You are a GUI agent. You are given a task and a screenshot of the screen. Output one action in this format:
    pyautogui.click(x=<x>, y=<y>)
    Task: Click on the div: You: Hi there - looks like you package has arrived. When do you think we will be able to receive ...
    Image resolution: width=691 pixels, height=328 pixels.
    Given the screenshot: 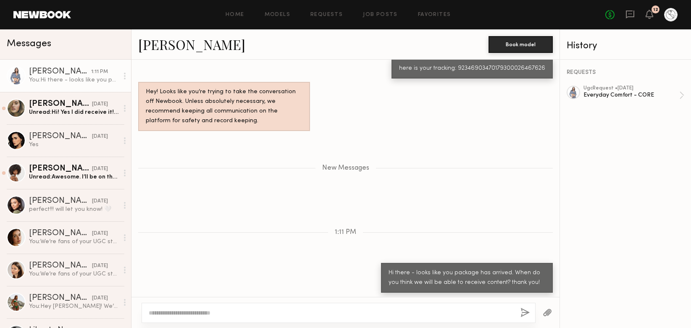 What is the action you would take?
    pyautogui.click(x=74, y=80)
    